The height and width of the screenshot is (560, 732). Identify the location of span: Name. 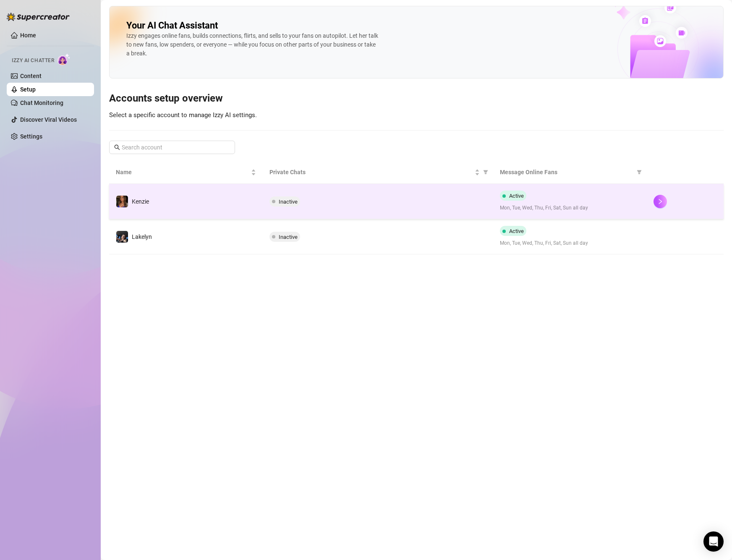
(183, 172).